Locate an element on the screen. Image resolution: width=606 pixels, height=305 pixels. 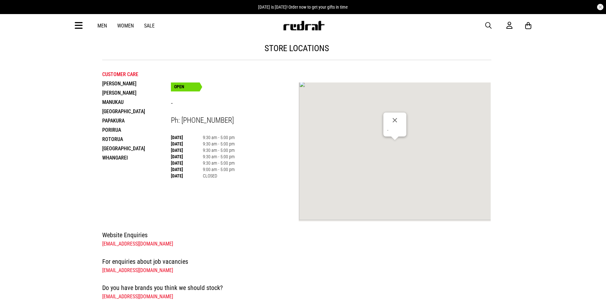
li: Customer Care is located at coordinates (136, 74).